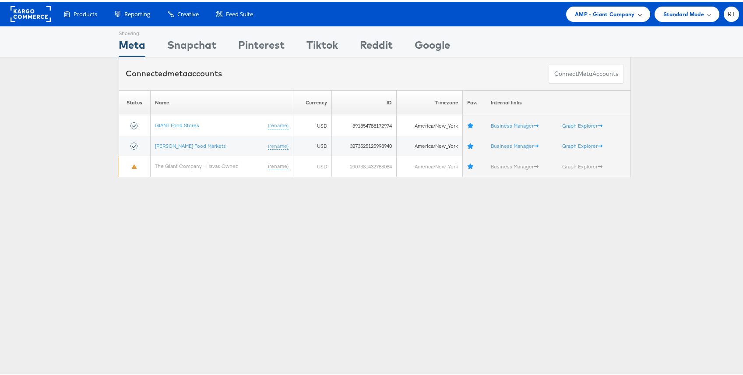 The width and height of the screenshot is (743, 375). Describe the element at coordinates (262, 45) in the screenshot. I see `div: Pinterest` at that location.